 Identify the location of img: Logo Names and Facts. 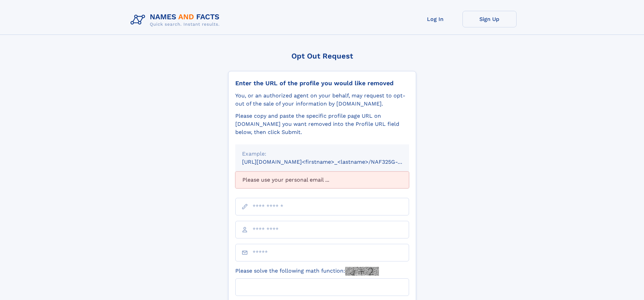
(177, 20).